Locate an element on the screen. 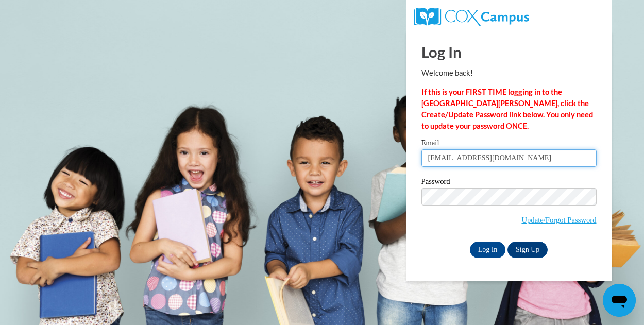 The height and width of the screenshot is (325, 644). label: Email is located at coordinates (509, 144).